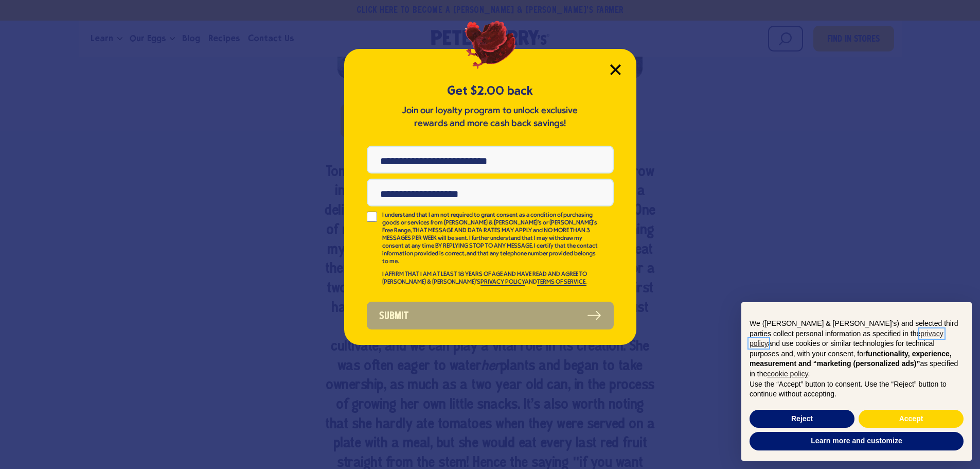  What do you see at coordinates (490, 238) in the screenshot?
I see `p: I understand that I am not required to grant consent as a condition of purchasing goods or servic...` at bounding box center [490, 238].